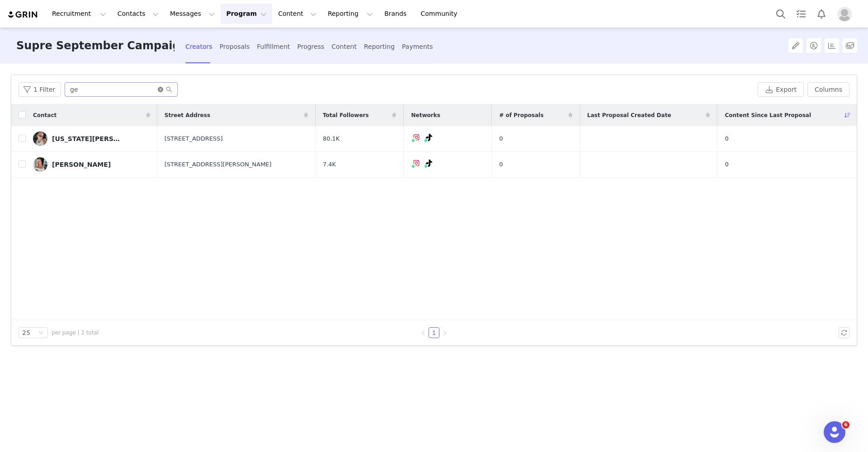 This screenshot has width=868, height=452. What do you see at coordinates (234, 47) in the screenshot?
I see `div: Proposals` at bounding box center [234, 47].